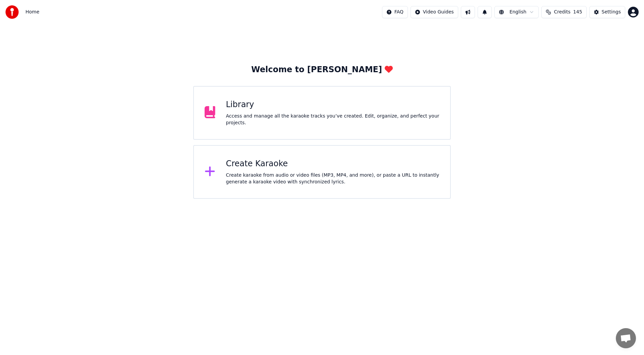  Describe the element at coordinates (395, 12) in the screenshot. I see `button: FAQ` at that location.